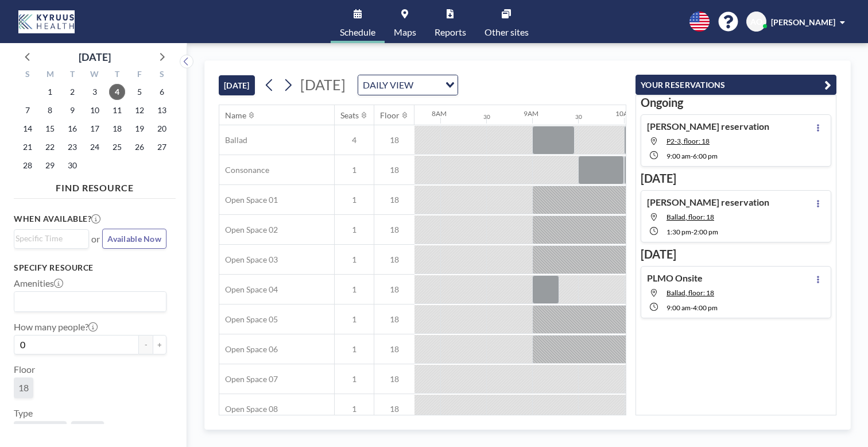  Describe the element at coordinates (248, 200) in the screenshot. I see `span: Open Space 01` at that location.